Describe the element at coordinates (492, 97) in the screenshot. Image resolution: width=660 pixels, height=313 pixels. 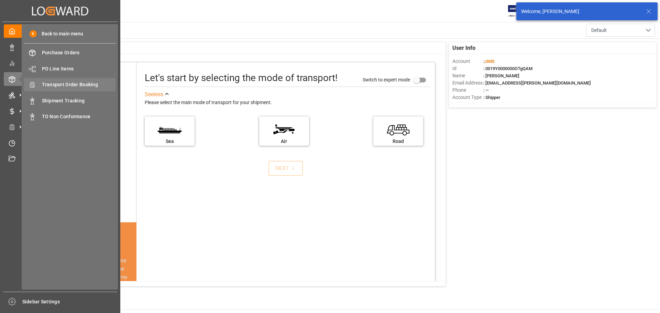
I see `span: : Shipper` at that location.